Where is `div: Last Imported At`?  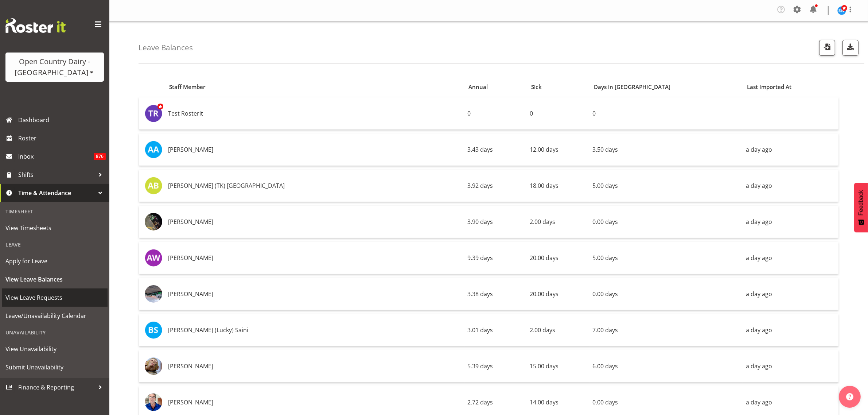
div: Last Imported At is located at coordinates (791, 87).